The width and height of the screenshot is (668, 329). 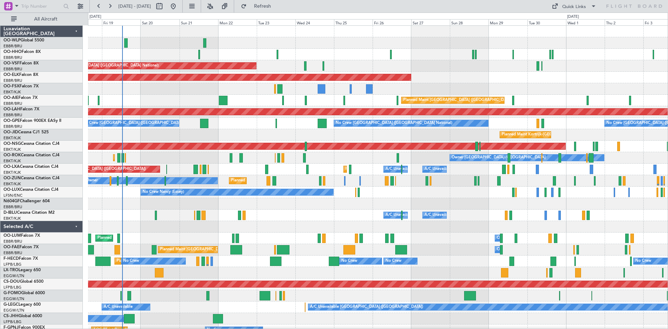 I want to click on span: D-IBLU, so click(x=10, y=213).